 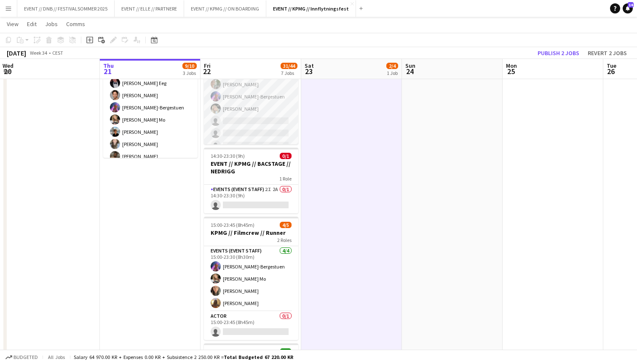 What do you see at coordinates (108, 65) in the screenshot?
I see `span: Thu` at bounding box center [108, 65].